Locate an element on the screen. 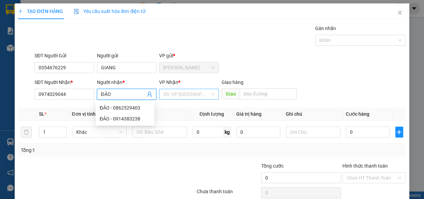 Image resolution: width=424 pixels, height=199 pixels. span: user-add is located at coordinates (150, 94).